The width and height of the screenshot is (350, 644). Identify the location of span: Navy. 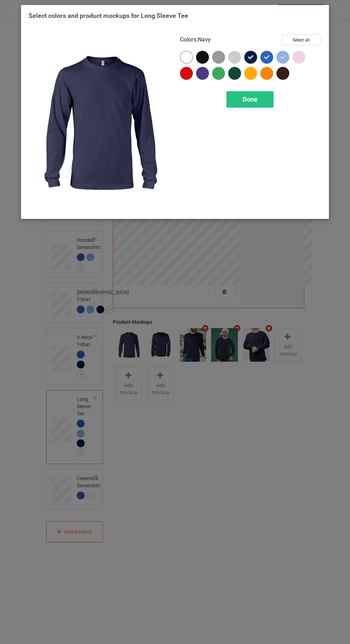
(205, 39).